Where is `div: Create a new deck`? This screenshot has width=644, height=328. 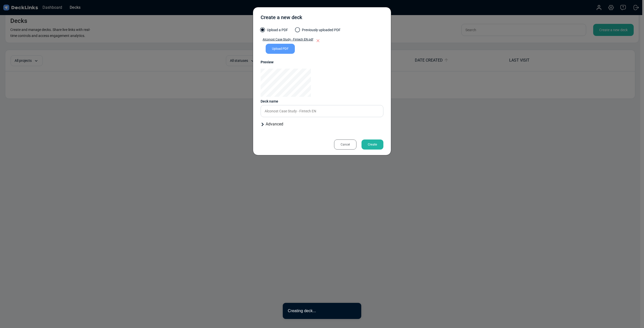
div: Create a new deck is located at coordinates (281, 19).